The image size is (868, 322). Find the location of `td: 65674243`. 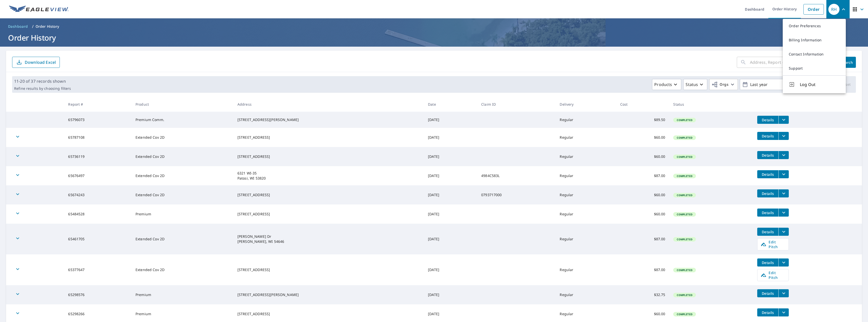

td: 65674243 is located at coordinates (98, 195).